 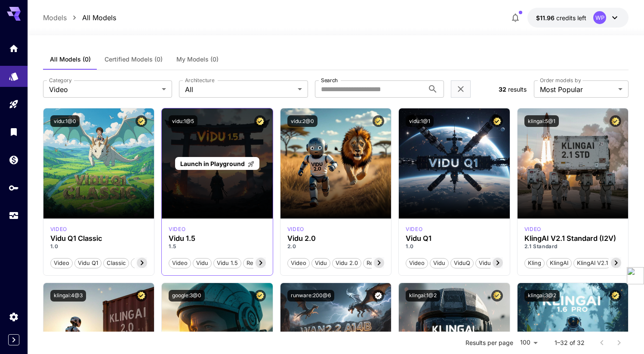 I want to click on span: KlingAI v2.1, so click(x=592, y=263).